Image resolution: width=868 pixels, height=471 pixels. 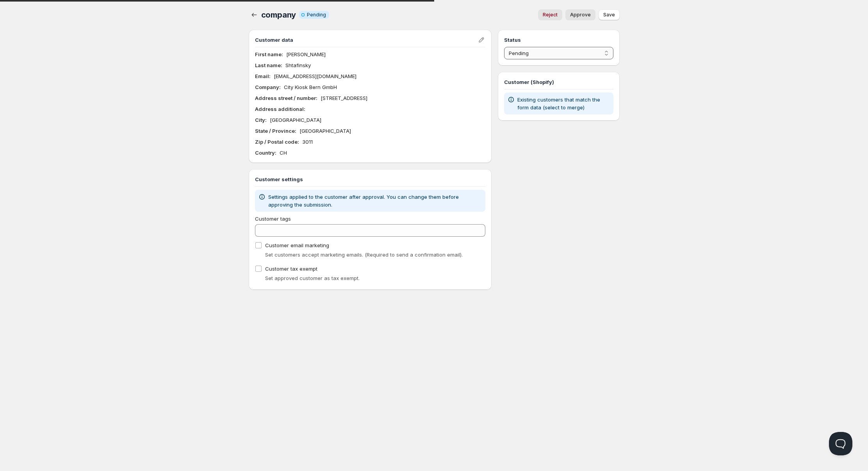 I want to click on b: Company :, so click(x=268, y=87).